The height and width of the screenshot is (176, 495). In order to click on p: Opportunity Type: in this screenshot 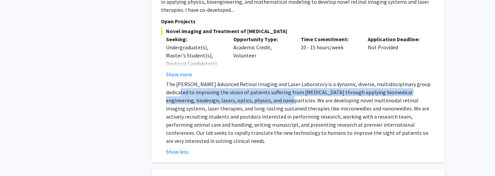, I will do `click(262, 39)`.